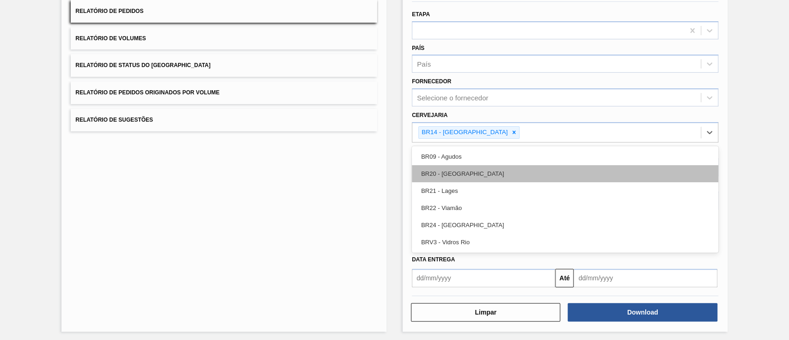  Describe the element at coordinates (109, 11) in the screenshot. I see `span: Relatório de Pedidos` at that location.